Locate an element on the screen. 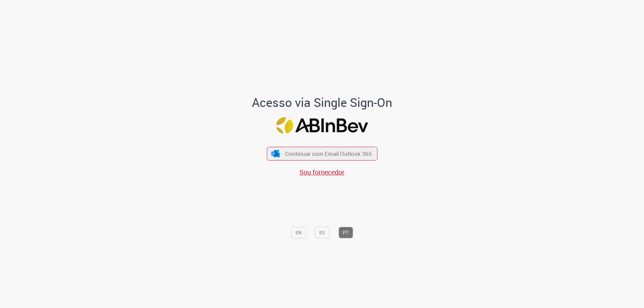  a: Sou fornecedor is located at coordinates (322, 172).